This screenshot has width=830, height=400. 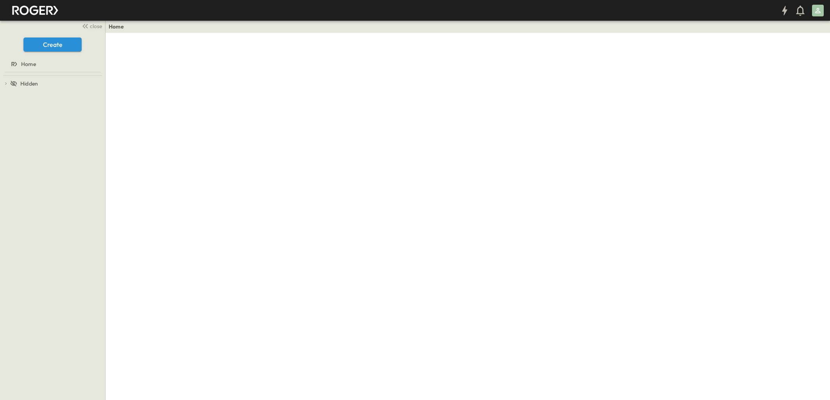 What do you see at coordinates (29, 84) in the screenshot?
I see `span: Hidden` at bounding box center [29, 84].